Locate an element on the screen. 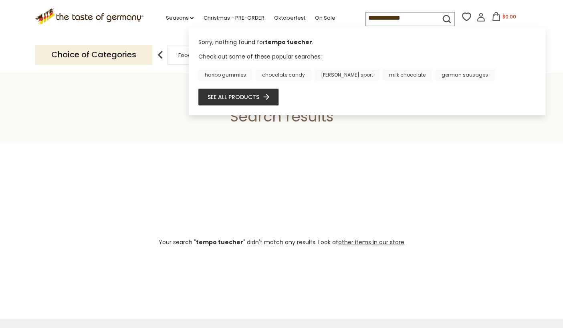 This screenshot has height=328, width=563. a: Oktoberfest is located at coordinates (289, 18).